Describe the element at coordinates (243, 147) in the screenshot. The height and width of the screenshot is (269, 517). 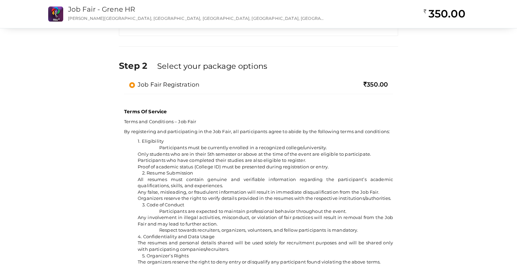
I see `span: Participants must be currently enrolled in a recognized college/university.` at that location.